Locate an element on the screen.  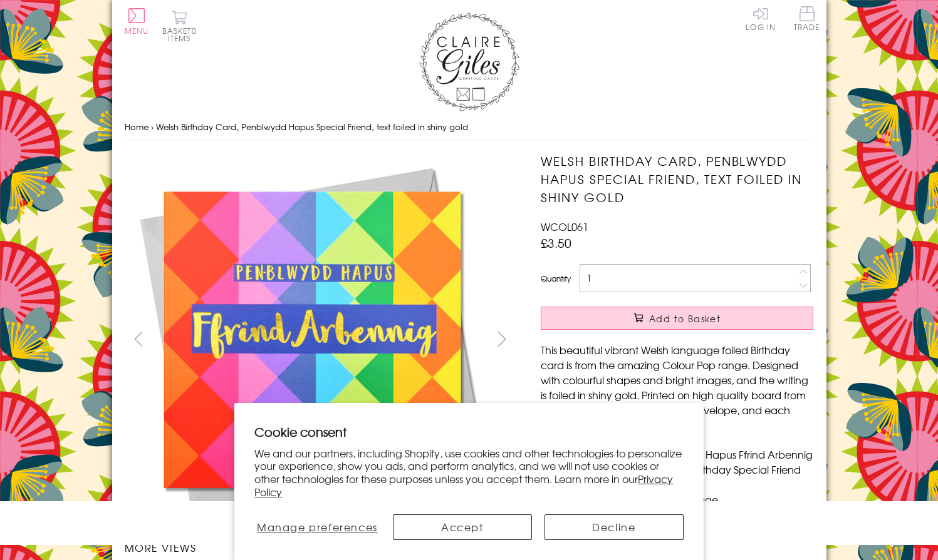
h3: More views is located at coordinates (320, 548).